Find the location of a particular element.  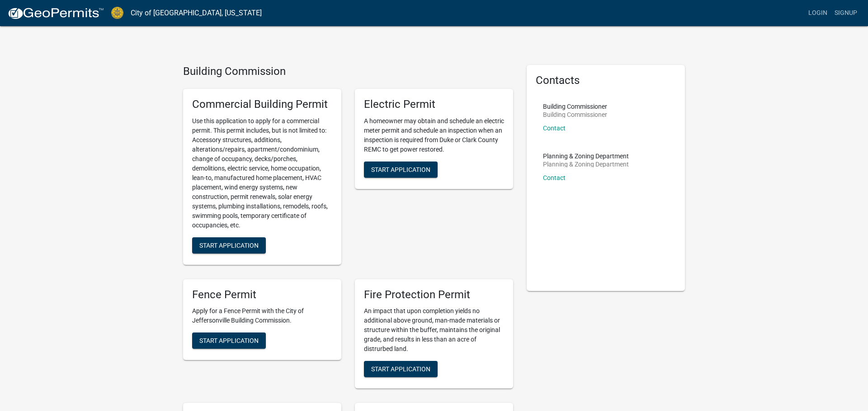

a: Signup is located at coordinates (846, 13).